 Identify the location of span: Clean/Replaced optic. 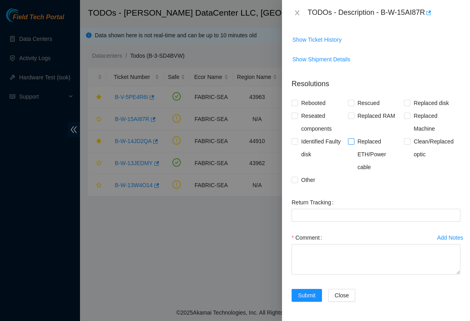
(435, 148).